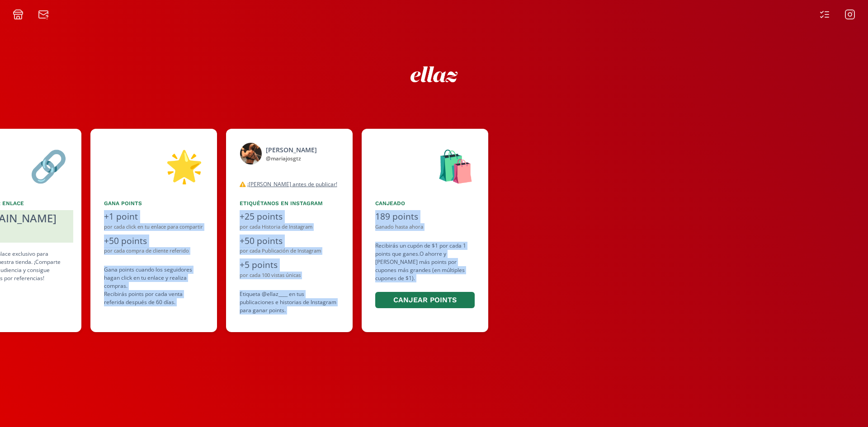 This screenshot has width=868, height=427. Describe the element at coordinates (425, 300) in the screenshot. I see `button: Canjear points` at that location.